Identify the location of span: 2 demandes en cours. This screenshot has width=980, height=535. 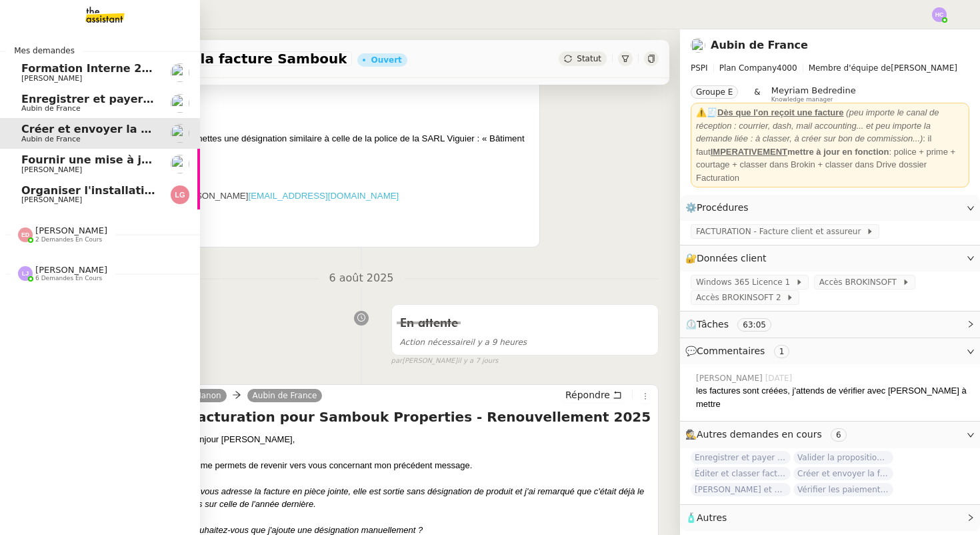
(69, 240).